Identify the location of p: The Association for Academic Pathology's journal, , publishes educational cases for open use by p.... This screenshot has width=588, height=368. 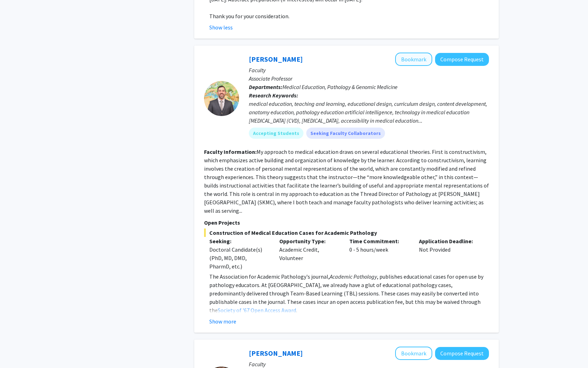
(349, 293).